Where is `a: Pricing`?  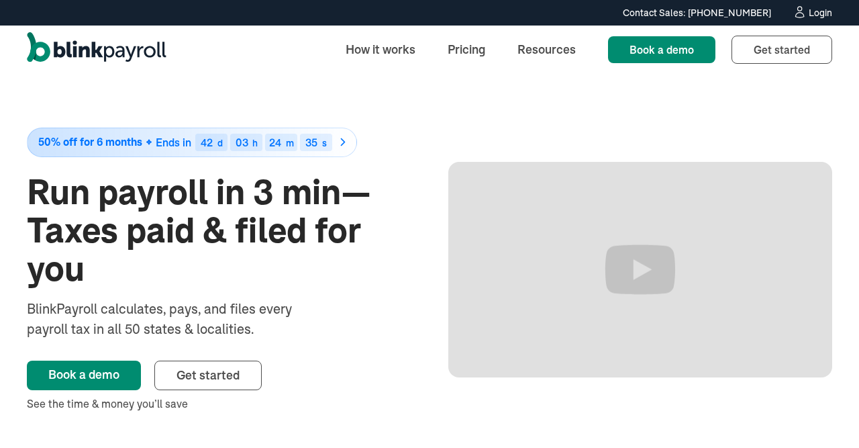 a: Pricing is located at coordinates (467, 49).